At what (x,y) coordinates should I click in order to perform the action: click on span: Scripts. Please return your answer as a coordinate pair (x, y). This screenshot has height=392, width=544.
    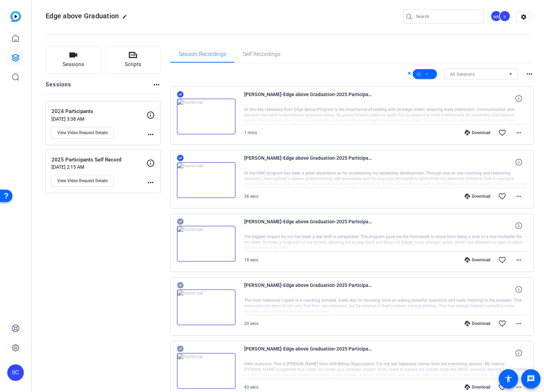
    Looking at the image, I should click on (133, 64).